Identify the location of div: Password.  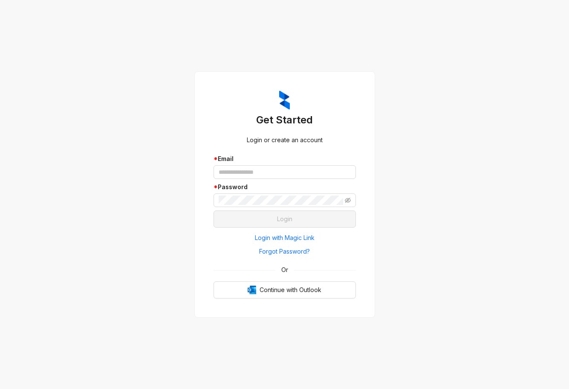
(285, 187).